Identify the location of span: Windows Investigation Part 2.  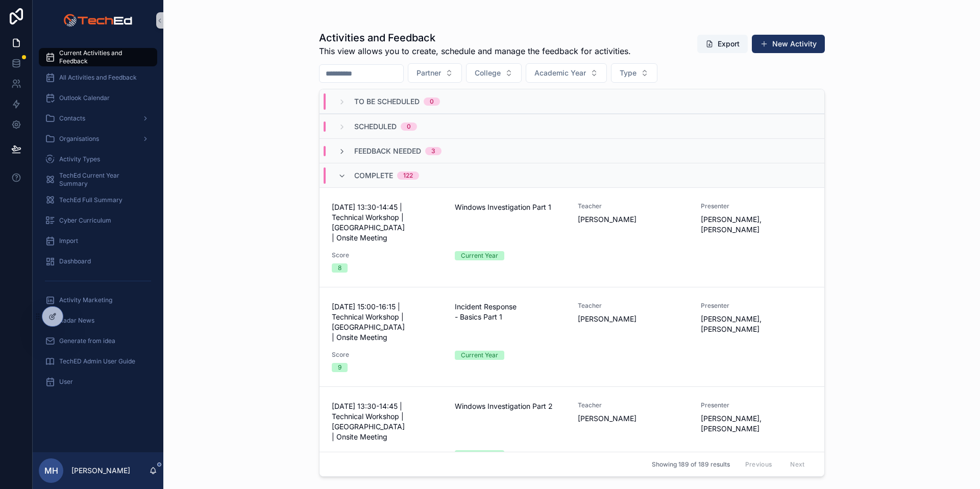
(510, 406).